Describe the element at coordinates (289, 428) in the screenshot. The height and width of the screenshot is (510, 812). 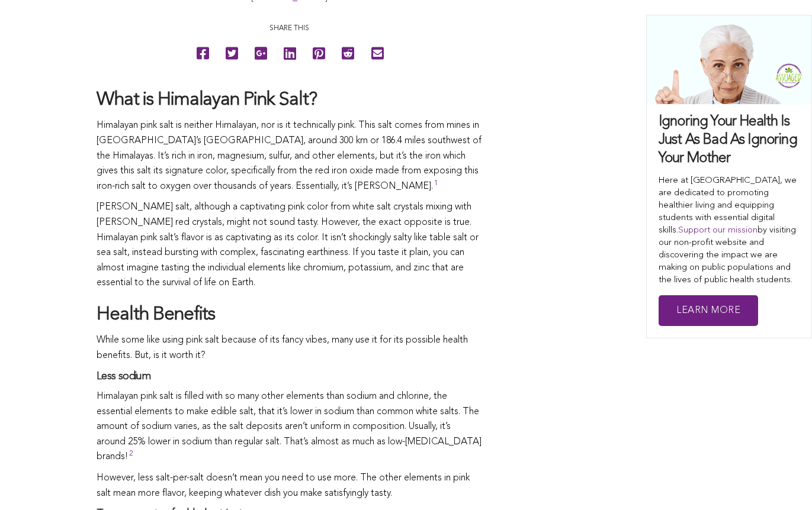
I see `p: Himalayan pink salt is filled with so many other elements than sodium and chlorine, the essential...` at that location.